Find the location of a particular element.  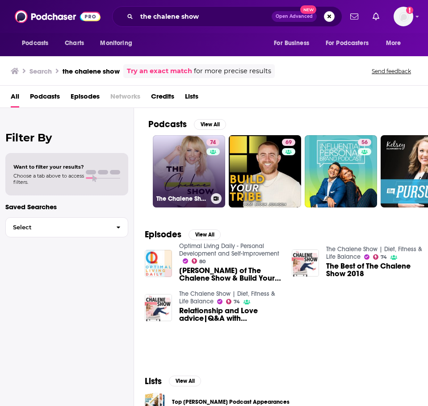

span: Networks is located at coordinates (125, 98).